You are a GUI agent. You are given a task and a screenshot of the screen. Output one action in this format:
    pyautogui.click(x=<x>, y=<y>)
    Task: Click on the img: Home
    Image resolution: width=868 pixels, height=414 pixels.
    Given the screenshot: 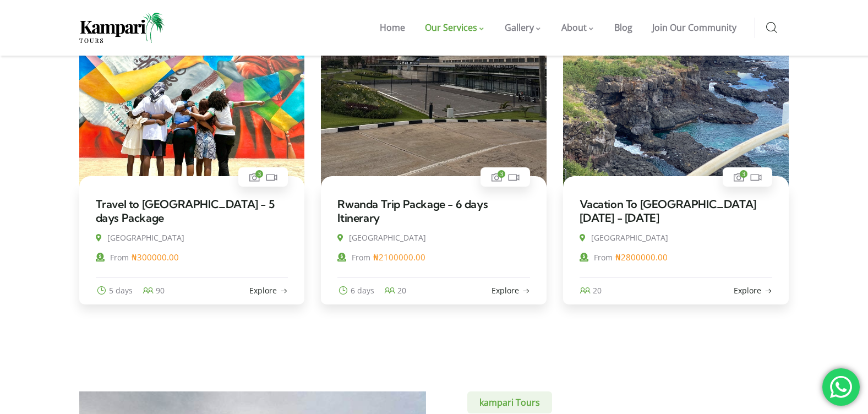 What is the action you would take?
    pyautogui.click(x=122, y=28)
    